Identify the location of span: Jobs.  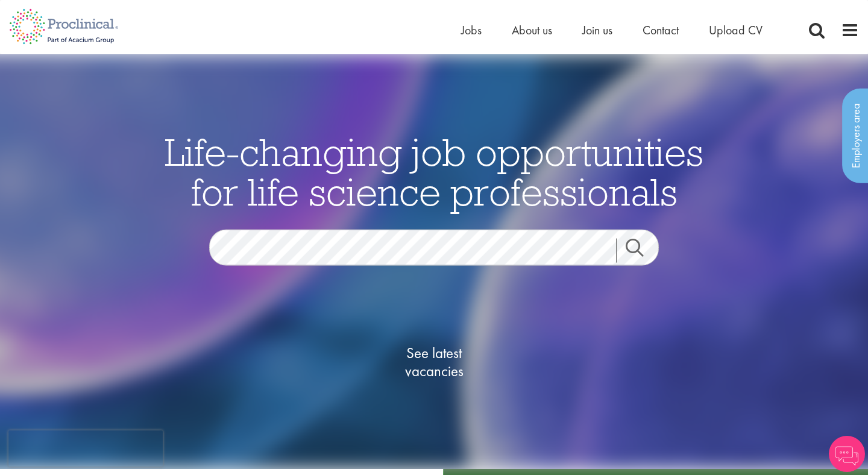
(471, 30).